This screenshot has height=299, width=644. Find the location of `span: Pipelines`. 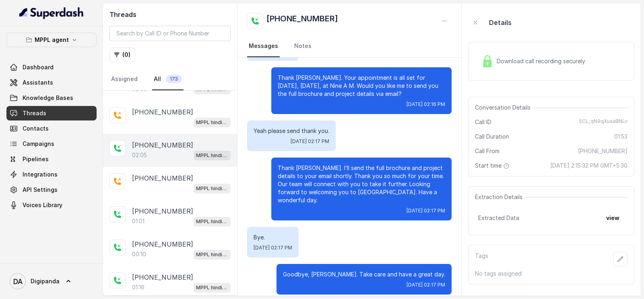

span: Pipelines is located at coordinates (35, 159).